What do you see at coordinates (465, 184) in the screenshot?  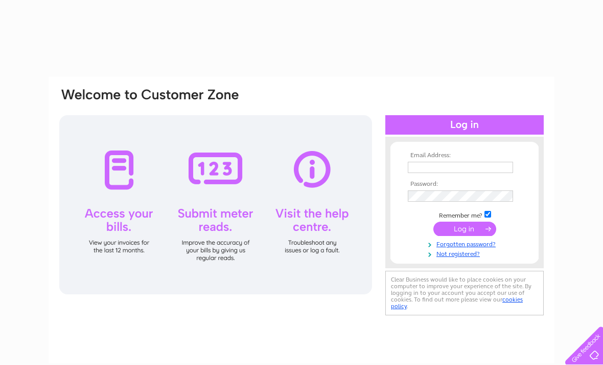 I see `th: Password:` at bounding box center [465, 184].